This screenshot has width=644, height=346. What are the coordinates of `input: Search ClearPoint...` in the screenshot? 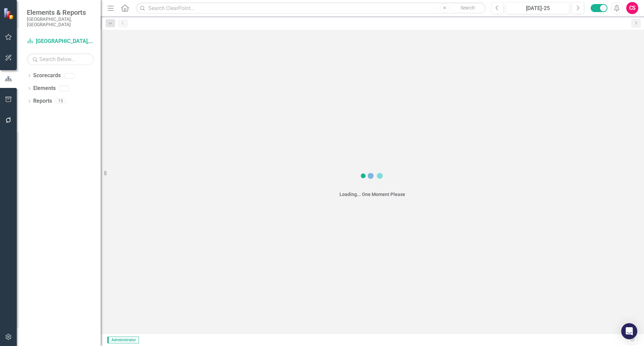 It's located at (311, 8).